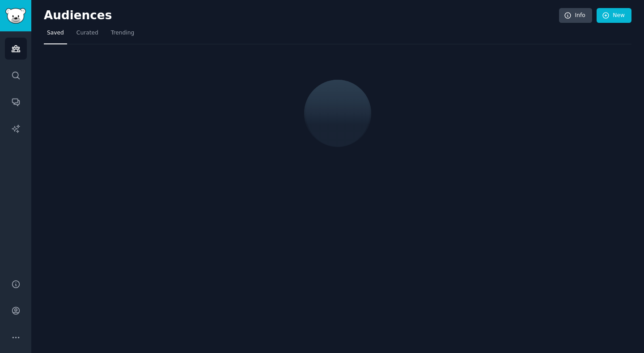 The width and height of the screenshot is (644, 353). Describe the element at coordinates (55, 35) in the screenshot. I see `a: Saved` at that location.